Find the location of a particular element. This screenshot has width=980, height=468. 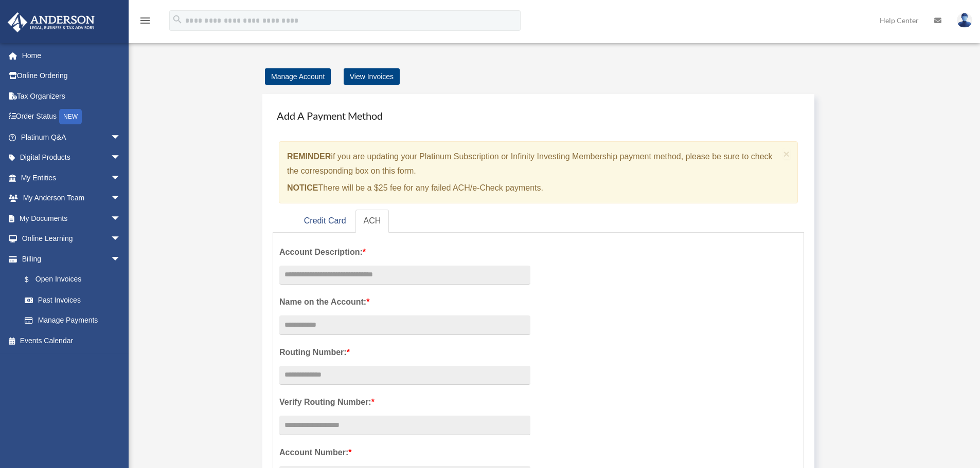

label: Account Description: is located at coordinates (405, 252).